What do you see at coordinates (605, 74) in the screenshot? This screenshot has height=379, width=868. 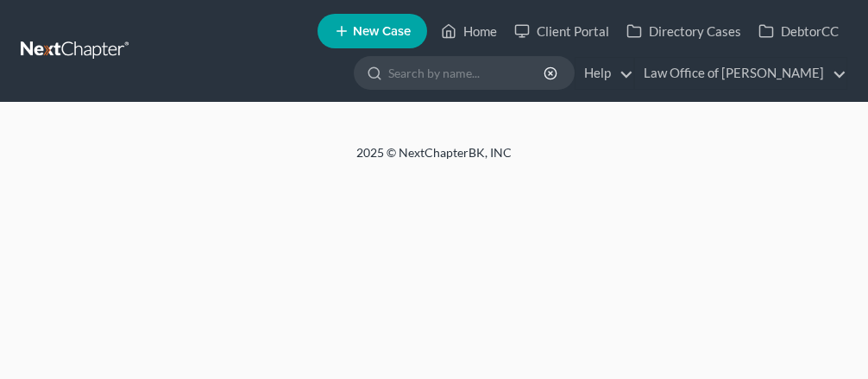 I see `a: Help` at bounding box center [605, 74].